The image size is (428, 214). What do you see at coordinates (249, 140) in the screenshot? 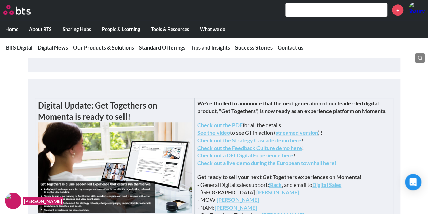
I see `a: Check out the Strategy Cascade demo here` at bounding box center [249, 140].